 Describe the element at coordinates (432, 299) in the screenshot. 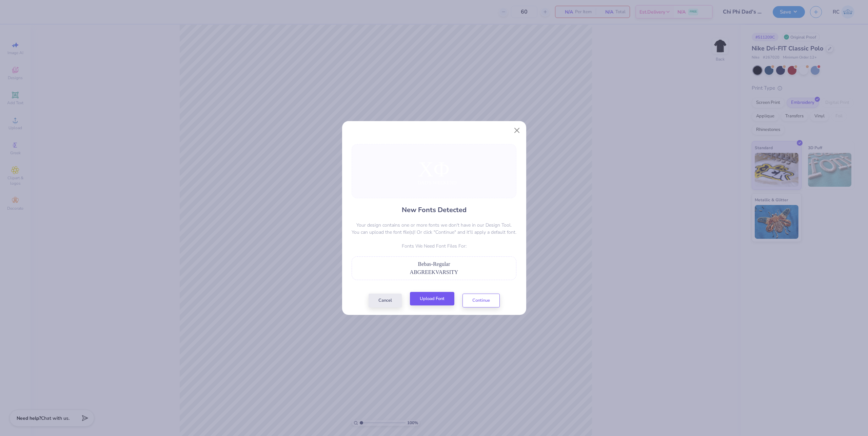

I see `button: Upload Font` at that location.